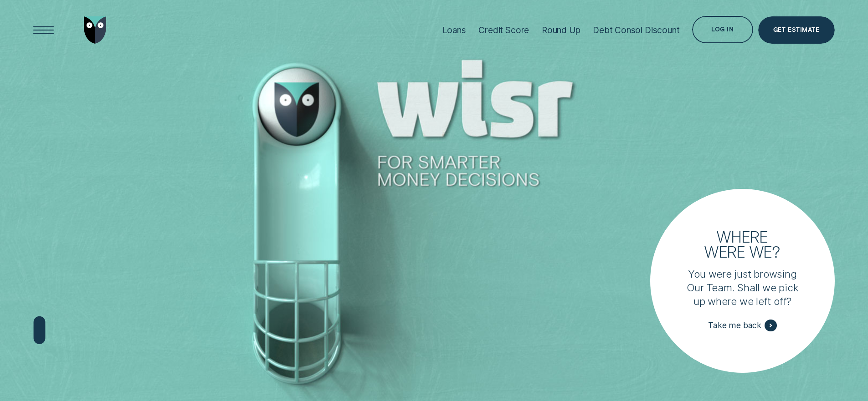  Describe the element at coordinates (742, 287) in the screenshot. I see `p: You were just browsing Our Team. Shall we pick up where we left off?` at that location.